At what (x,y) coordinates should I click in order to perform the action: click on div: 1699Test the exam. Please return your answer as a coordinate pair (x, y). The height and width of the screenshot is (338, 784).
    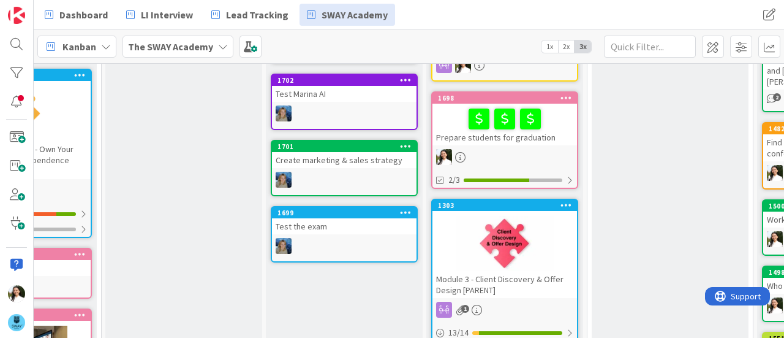
    Looking at the image, I should click on (344, 221).